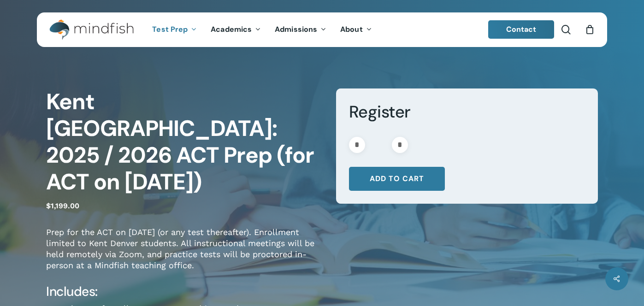 Image resolution: width=644 pixels, height=306 pixels. What do you see at coordinates (521, 29) in the screenshot?
I see `a: Contact` at bounding box center [521, 29].